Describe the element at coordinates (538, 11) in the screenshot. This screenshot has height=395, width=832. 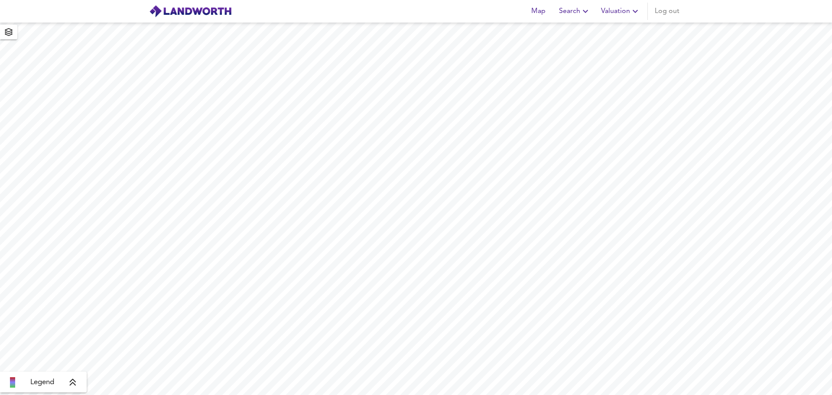
I see `span: Map` at that location.